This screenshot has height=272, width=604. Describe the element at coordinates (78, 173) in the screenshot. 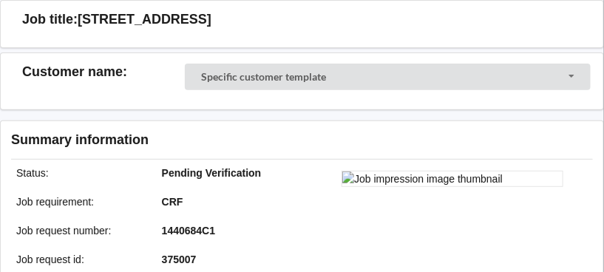

I see `div: Status :` at that location.